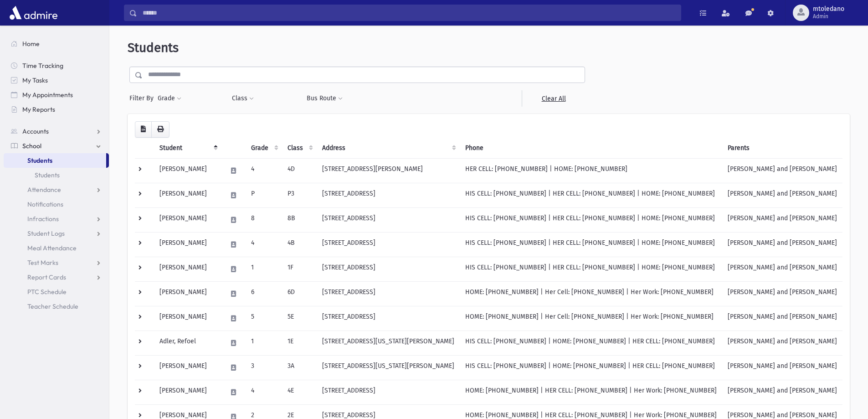 Image resolution: width=868 pixels, height=419 pixels. What do you see at coordinates (56, 175) in the screenshot?
I see `a: Students` at bounding box center [56, 175].